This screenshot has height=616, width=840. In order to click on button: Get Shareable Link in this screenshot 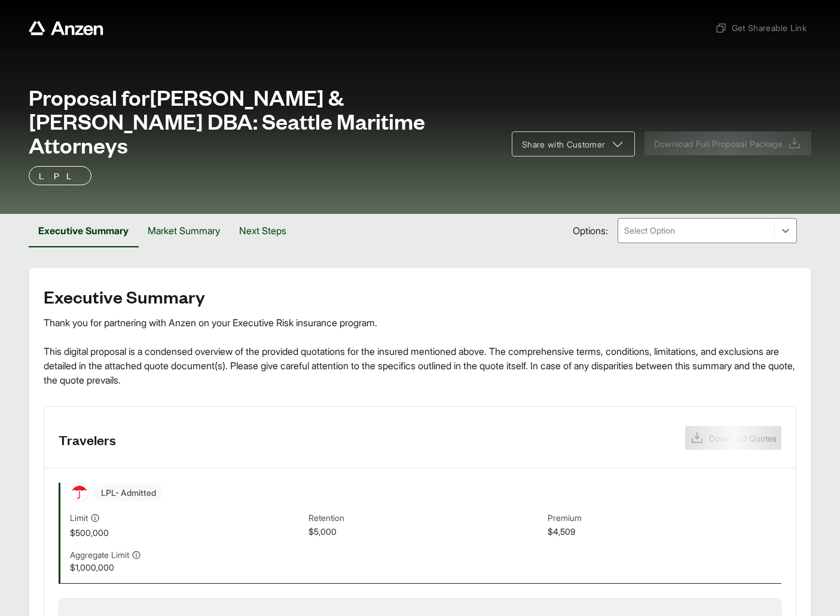, I will do `click(760, 27)`.